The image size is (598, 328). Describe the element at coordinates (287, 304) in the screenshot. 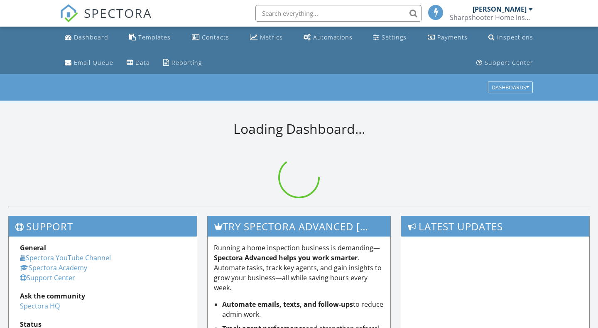

I see `strong: Automate emails, texts, and follow-ups` at that location.